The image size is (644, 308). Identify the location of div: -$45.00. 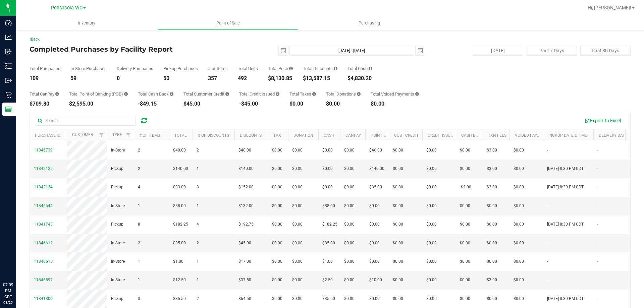
(259, 104).